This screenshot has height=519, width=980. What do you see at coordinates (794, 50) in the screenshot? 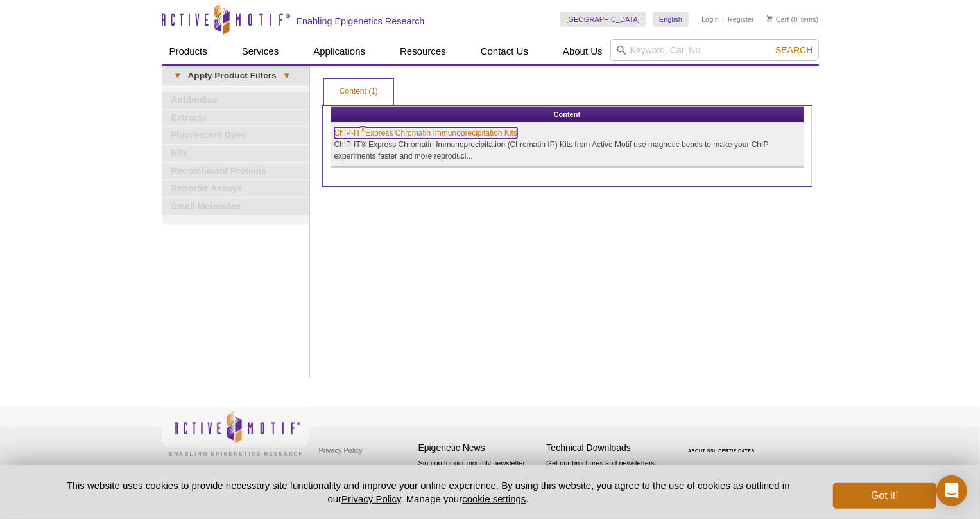
I see `button: Search` at bounding box center [794, 50].